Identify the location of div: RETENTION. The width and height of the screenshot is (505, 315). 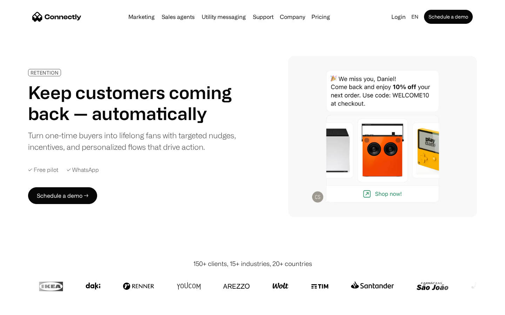
(45, 73).